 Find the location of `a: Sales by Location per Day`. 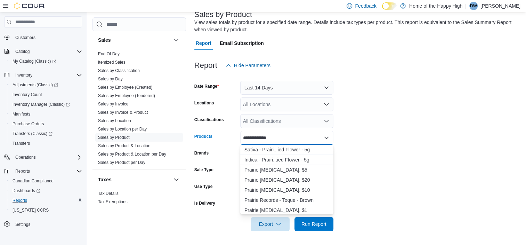

a: Sales by Location per Day is located at coordinates (122, 129).